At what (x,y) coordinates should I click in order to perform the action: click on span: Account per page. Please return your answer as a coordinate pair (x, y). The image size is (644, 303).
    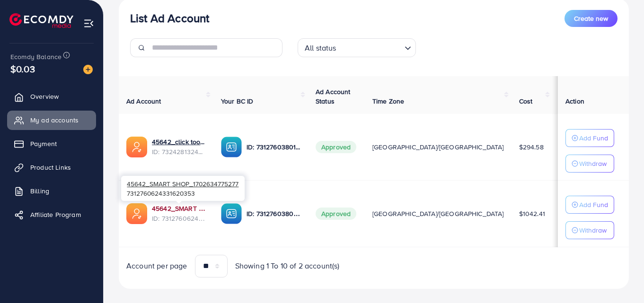
    Looking at the image, I should click on (157, 266).